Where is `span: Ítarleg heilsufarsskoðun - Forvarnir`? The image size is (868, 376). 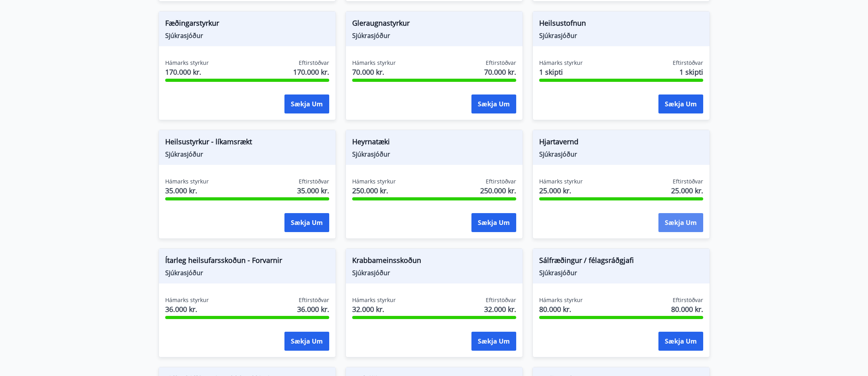 span: Ítarleg heilsufarsskoðun - Forvarnir is located at coordinates (247, 262).